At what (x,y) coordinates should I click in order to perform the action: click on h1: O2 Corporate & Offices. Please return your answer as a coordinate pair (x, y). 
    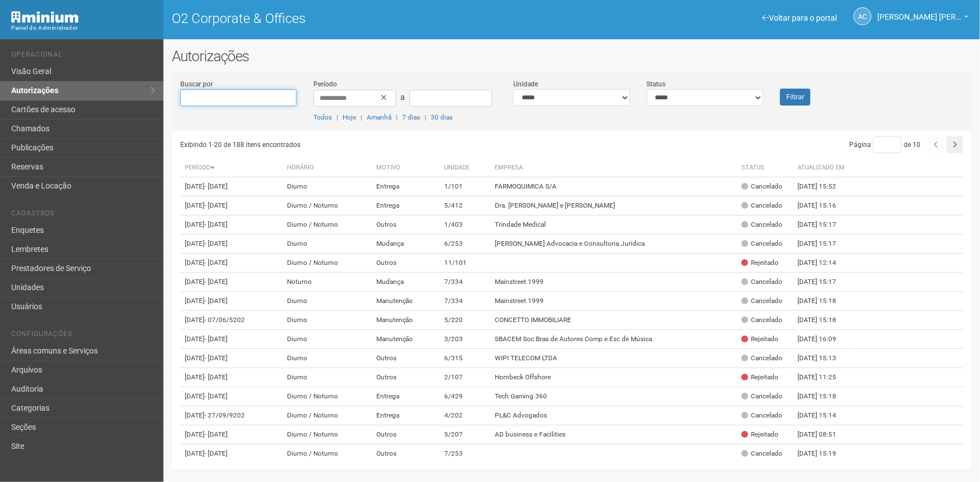
    Looking at the image, I should click on (367, 18).